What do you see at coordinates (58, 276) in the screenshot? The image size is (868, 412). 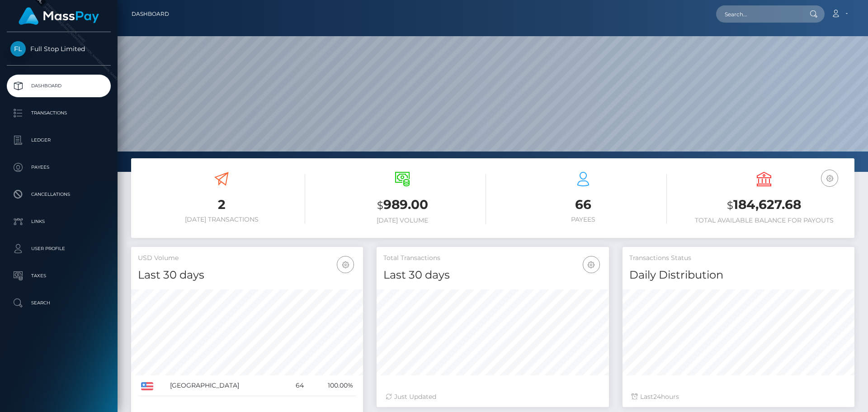 I see `a: Taxes` at bounding box center [58, 276].